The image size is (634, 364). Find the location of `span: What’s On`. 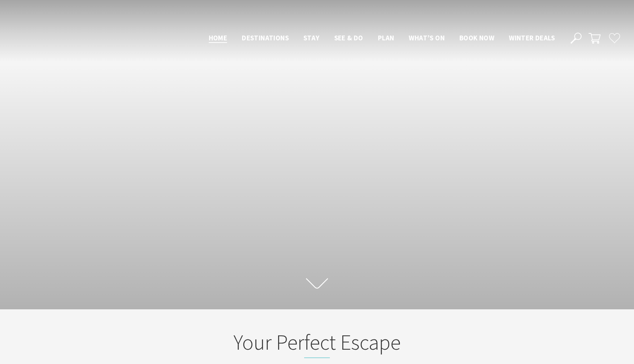

span: What’s On is located at coordinates (427, 38).